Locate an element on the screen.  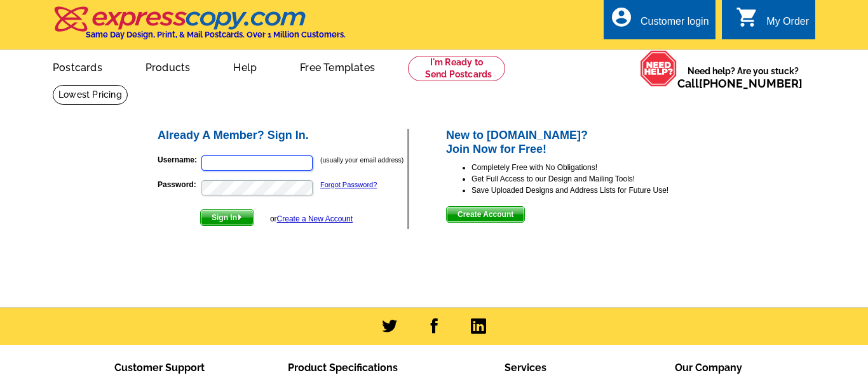
a: Free Templates is located at coordinates (337, 66).